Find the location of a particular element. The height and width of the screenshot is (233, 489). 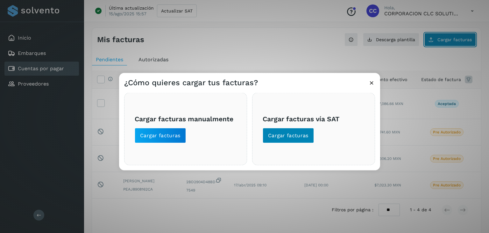

h3: ¿Cómo quieres cargar tus facturas? is located at coordinates (191, 83).